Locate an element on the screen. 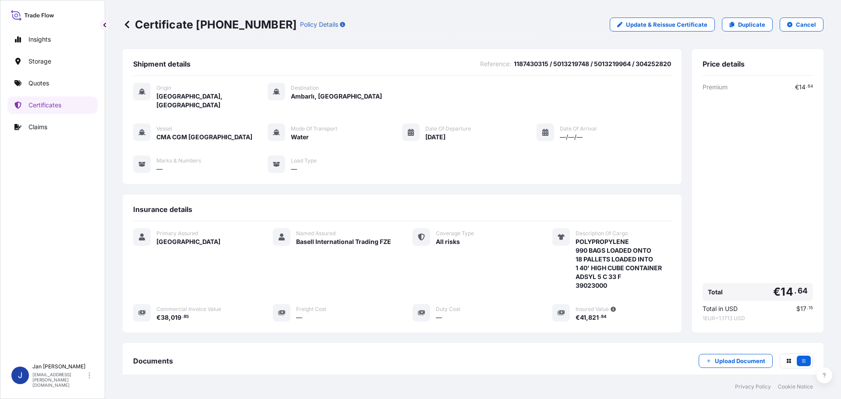 The width and height of the screenshot is (841, 399). a: Cookie Notice is located at coordinates (795, 387).